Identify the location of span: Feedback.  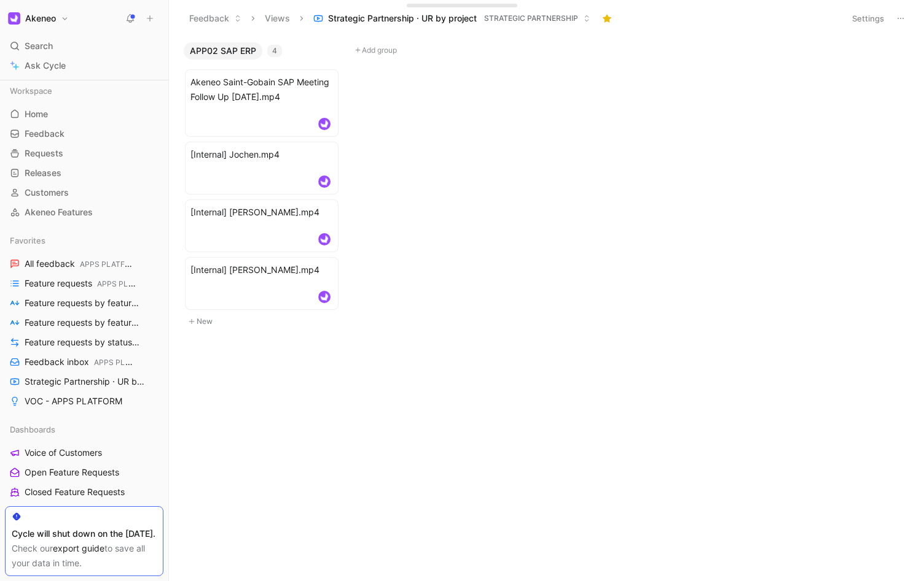
(44, 134).